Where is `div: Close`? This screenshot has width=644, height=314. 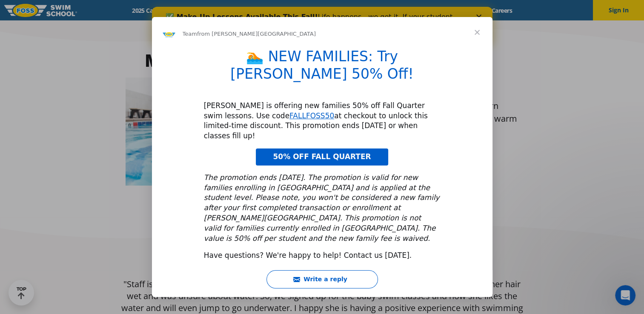
div: Close is located at coordinates (329, 10).